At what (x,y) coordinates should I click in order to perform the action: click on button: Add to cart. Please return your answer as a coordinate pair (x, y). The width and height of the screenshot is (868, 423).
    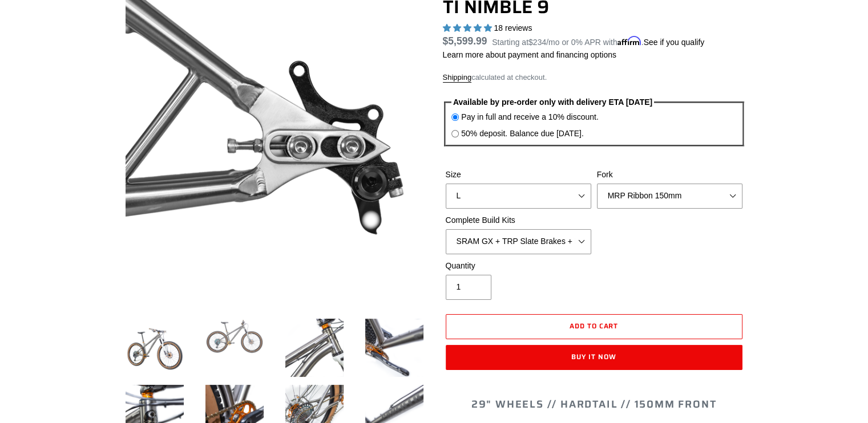
    Looking at the image, I should click on (594, 327).